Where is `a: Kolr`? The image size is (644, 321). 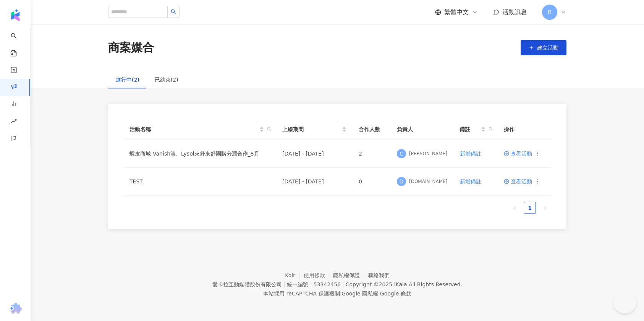
a: Kolr is located at coordinates (294, 276).